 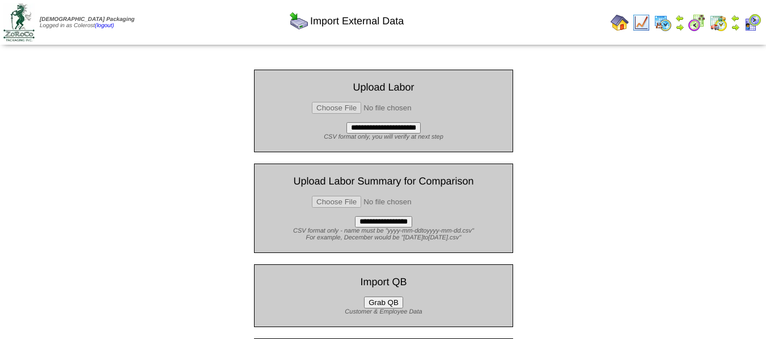 What do you see at coordinates (104, 25) in the screenshot?
I see `a: (logout)` at bounding box center [104, 25].